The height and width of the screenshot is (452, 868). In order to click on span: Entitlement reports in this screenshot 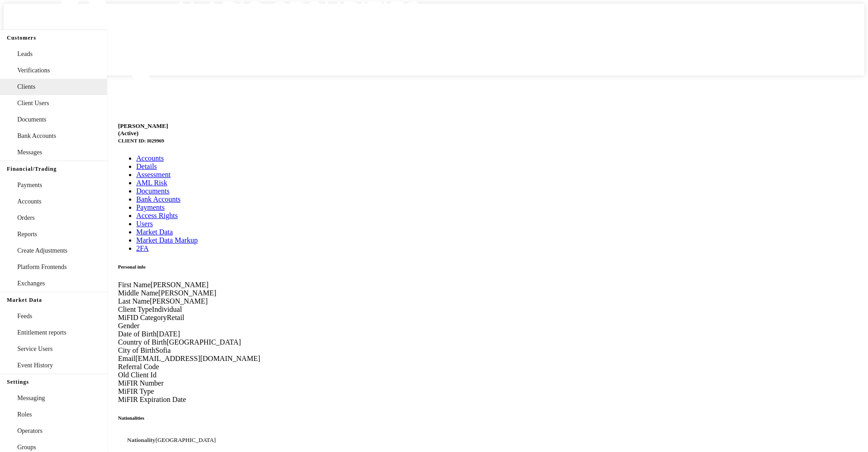, I will do `click(42, 333)`.